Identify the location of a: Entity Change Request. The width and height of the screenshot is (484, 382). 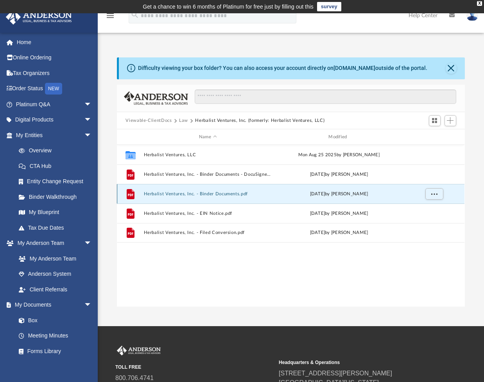
(57, 182).